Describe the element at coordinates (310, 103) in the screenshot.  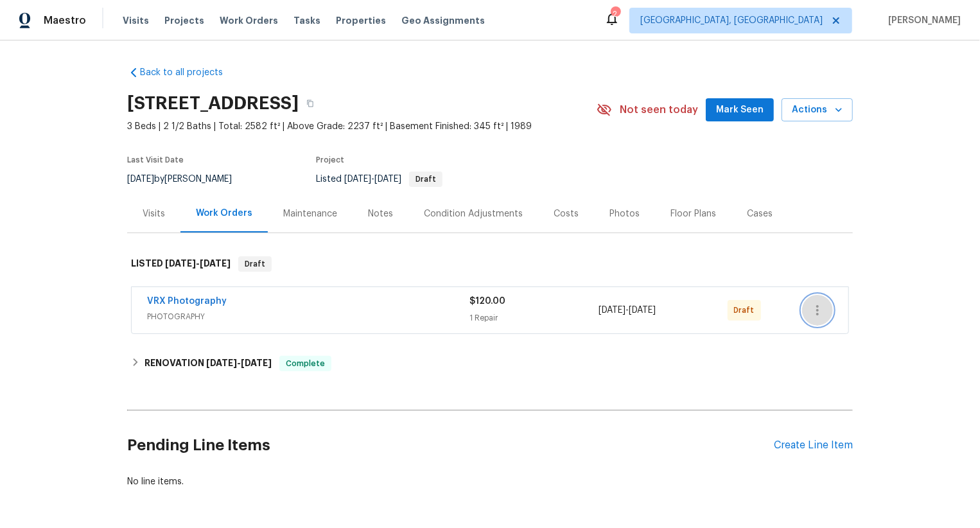
I see `button: Copy Address` at that location.